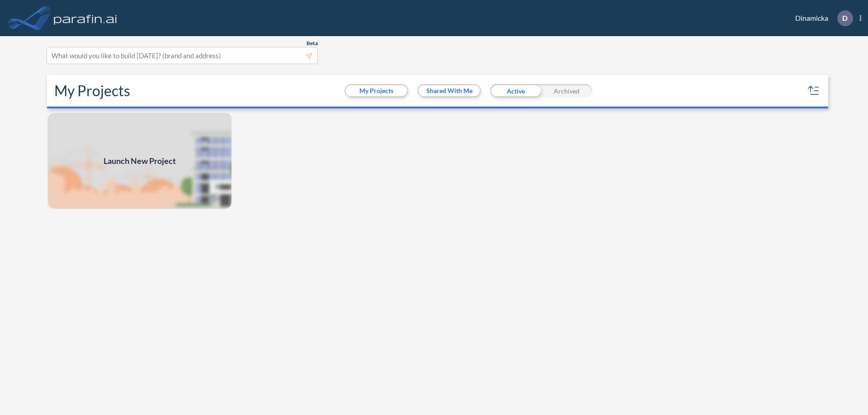  What do you see at coordinates (515, 91) in the screenshot?
I see `div: Active` at bounding box center [515, 91].